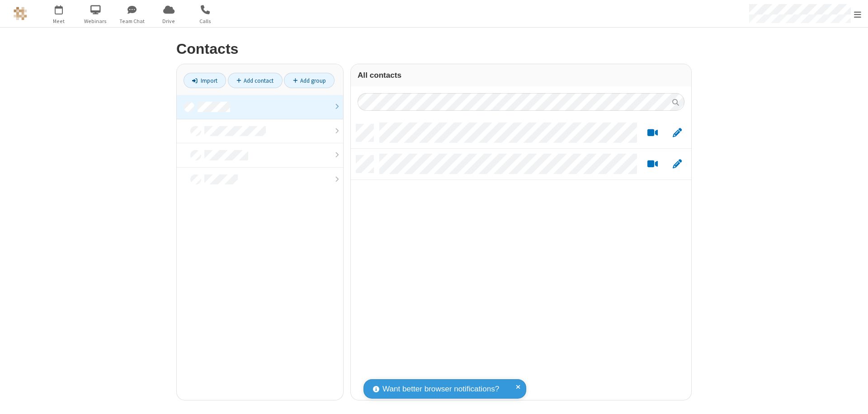  Describe the element at coordinates (205, 21) in the screenshot. I see `span: Calls` at that location.